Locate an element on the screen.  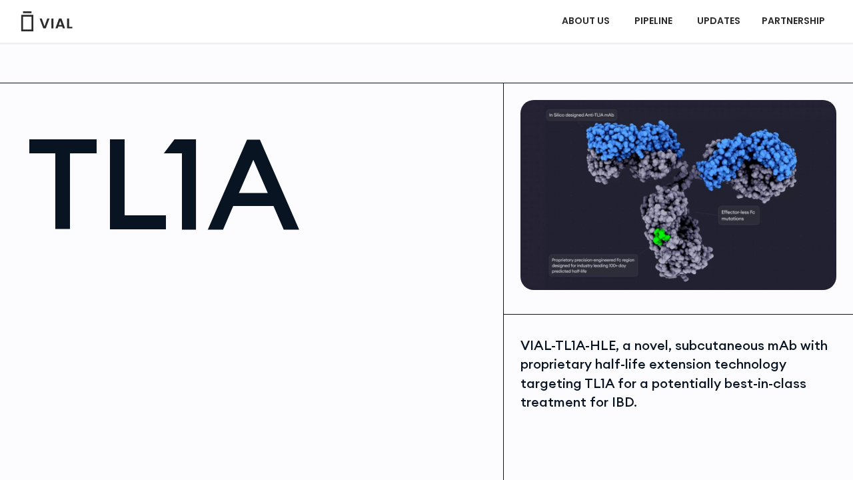
a: PARTNERSHIPMenu Toggle is located at coordinates (795, 21).